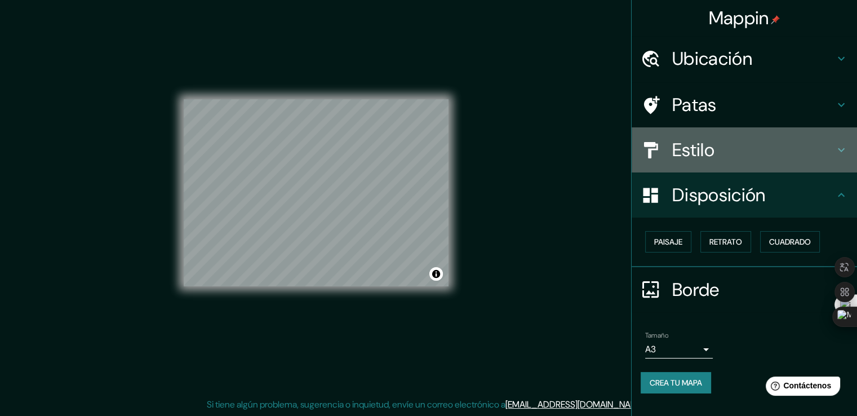 The image size is (857, 416). What do you see at coordinates (679, 349) in the screenshot?
I see `div: A3` at bounding box center [679, 349].